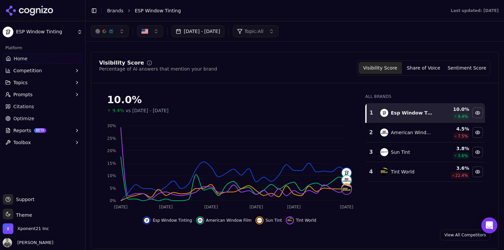  What do you see at coordinates (424, 68) in the screenshot?
I see `button: Share of Voice` at bounding box center [424, 68].